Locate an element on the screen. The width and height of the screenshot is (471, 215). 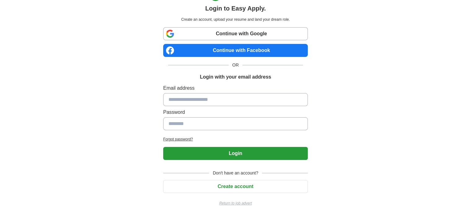
h2: Forgot password? is located at coordinates (236, 139).